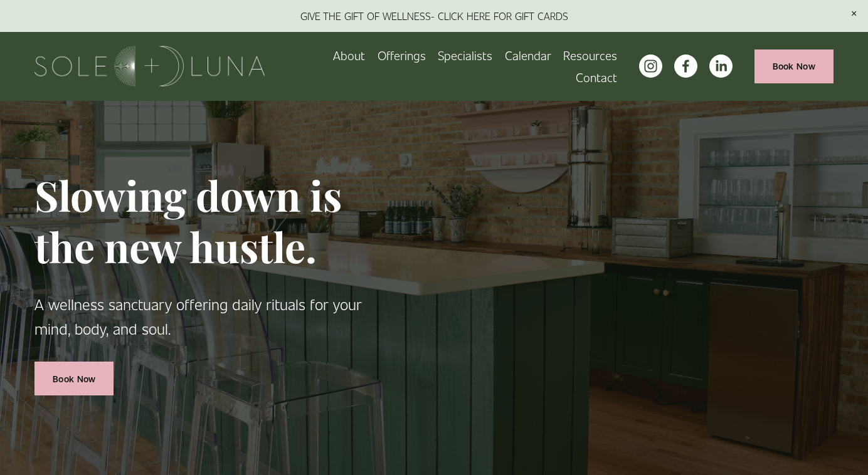 The image size is (868, 475). What do you see at coordinates (150, 66) in the screenshot?
I see `img: Sole + Luna` at bounding box center [150, 66].